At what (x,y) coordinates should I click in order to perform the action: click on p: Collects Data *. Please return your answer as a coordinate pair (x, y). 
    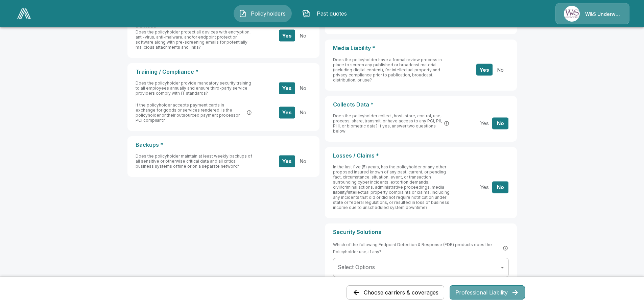
    Looking at the image, I should click on (421, 104).